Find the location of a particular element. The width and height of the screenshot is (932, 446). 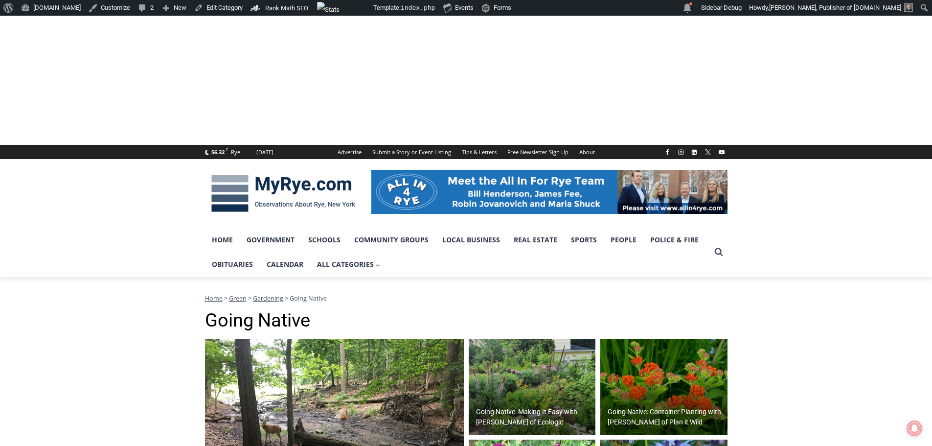

a: Gardening is located at coordinates (268, 298).